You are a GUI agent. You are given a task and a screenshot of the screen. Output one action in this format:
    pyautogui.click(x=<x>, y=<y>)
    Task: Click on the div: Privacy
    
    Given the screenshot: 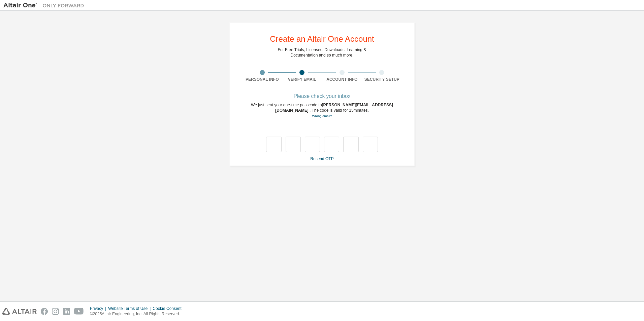 What is the action you would take?
    pyautogui.click(x=99, y=309)
    